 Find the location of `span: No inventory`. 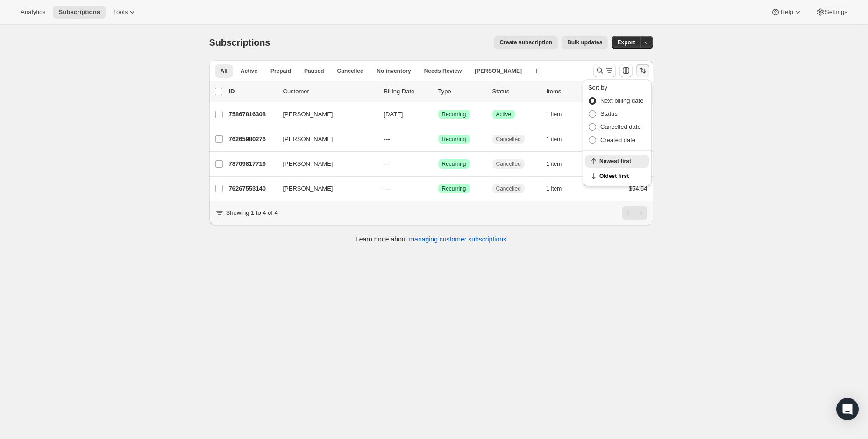

span: No inventory is located at coordinates (393, 71).